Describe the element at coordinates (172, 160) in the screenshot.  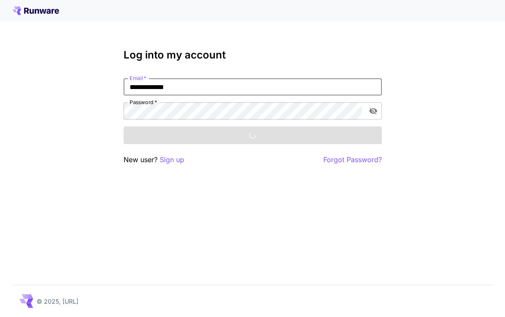
I see `button: Sign up` at that location.